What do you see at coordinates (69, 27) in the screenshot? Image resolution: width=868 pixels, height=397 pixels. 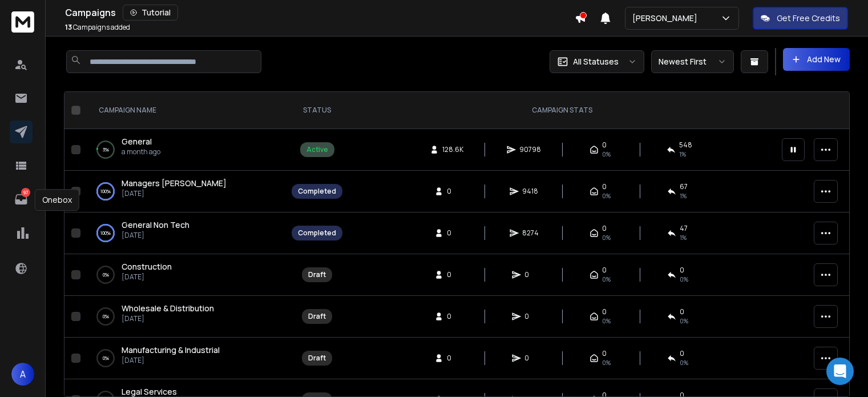 I see `span: 13` at bounding box center [69, 27].